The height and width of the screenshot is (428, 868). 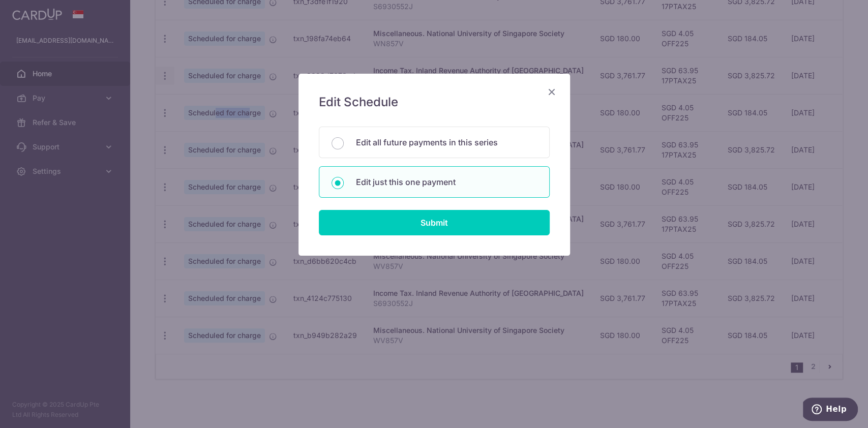 I want to click on input: Submit, so click(x=435, y=223).